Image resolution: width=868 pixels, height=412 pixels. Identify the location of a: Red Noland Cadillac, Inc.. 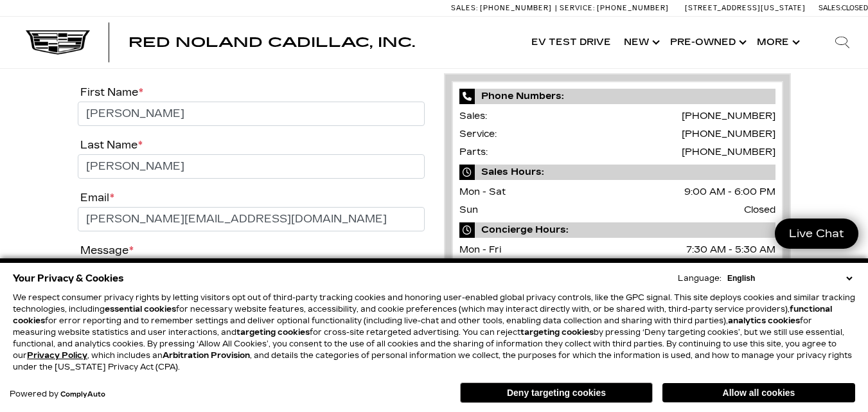
(272, 42).